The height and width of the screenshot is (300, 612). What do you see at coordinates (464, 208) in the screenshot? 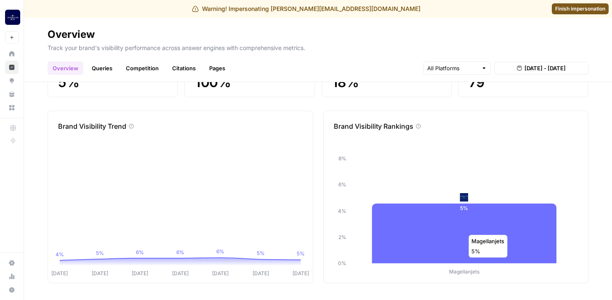
I see `text: 5%` at bounding box center [464, 208].